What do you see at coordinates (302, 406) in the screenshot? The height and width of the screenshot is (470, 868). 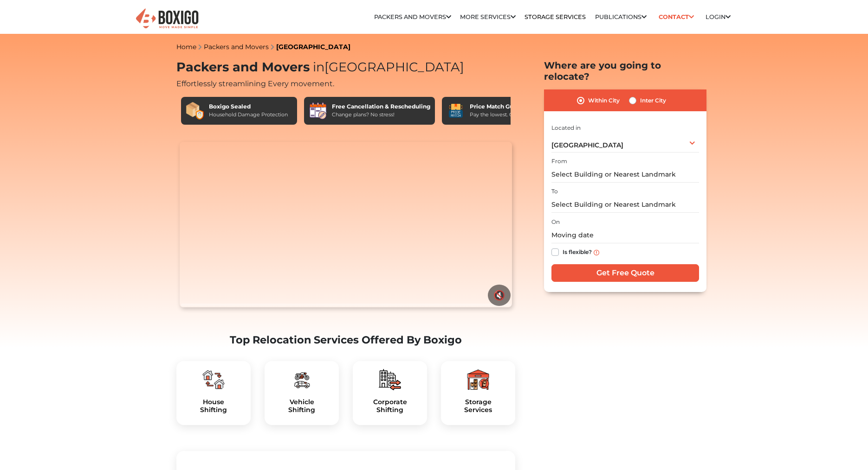 I see `a: VehicleShifting` at bounding box center [302, 406].